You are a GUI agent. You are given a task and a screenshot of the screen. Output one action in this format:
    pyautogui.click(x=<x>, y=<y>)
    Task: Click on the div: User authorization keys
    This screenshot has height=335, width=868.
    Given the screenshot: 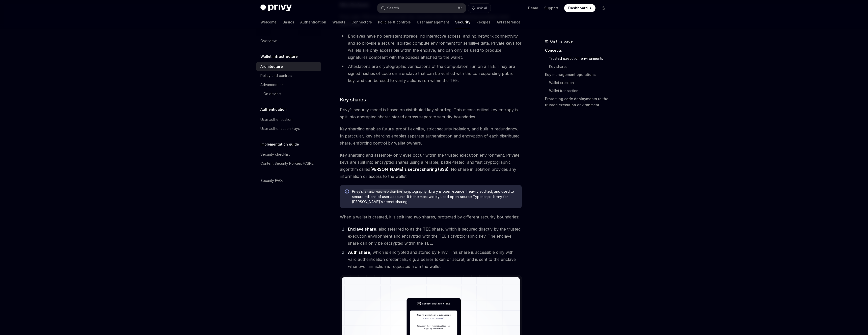 What is the action you would take?
    pyautogui.click(x=280, y=128)
    